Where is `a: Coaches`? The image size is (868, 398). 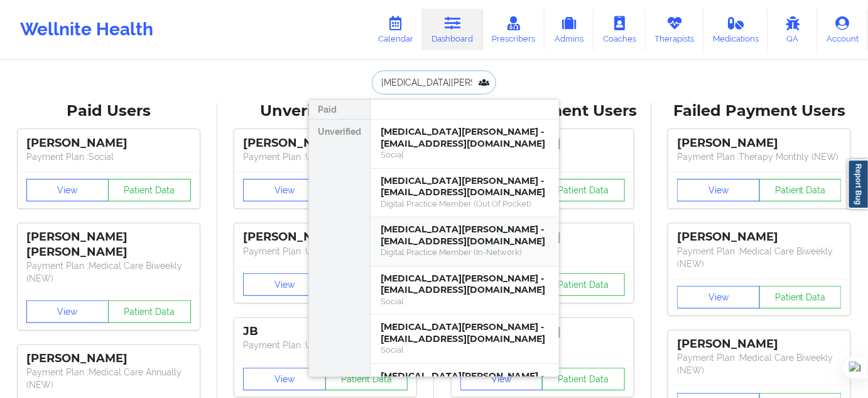 a: Coaches is located at coordinates (619, 30).